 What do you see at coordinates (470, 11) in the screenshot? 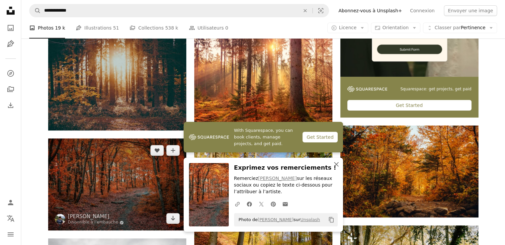
I see `button: Envoyer une image` at bounding box center [470, 11].